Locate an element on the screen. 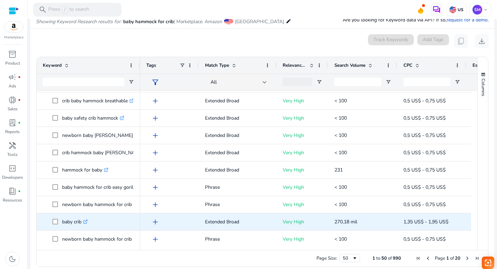 This screenshot has height=269, width=497. span: keyboard_arrow_down is located at coordinates (486, 10).